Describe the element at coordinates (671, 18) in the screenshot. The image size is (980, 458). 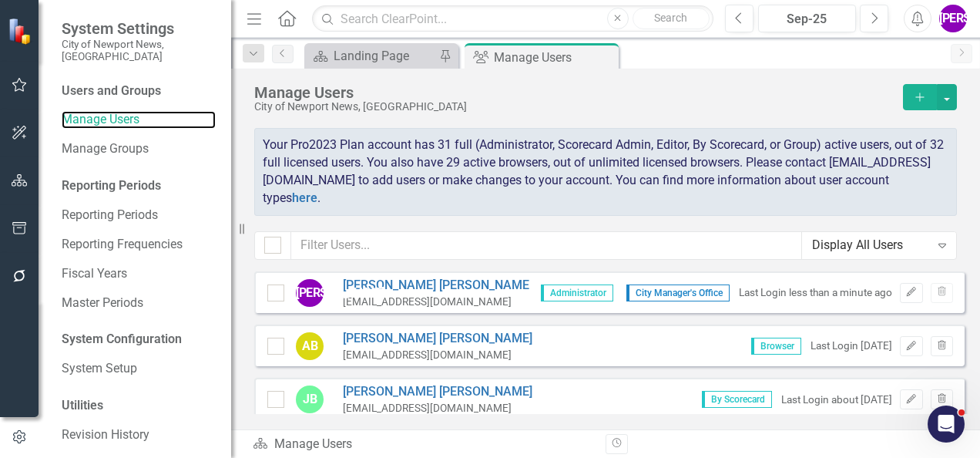
I see `button: Search` at that location.